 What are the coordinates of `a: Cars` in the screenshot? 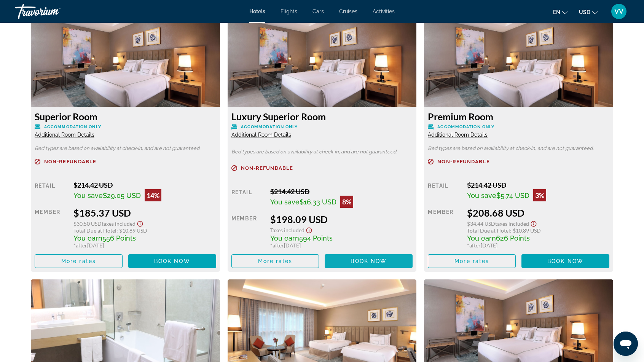 It's located at (318, 12).